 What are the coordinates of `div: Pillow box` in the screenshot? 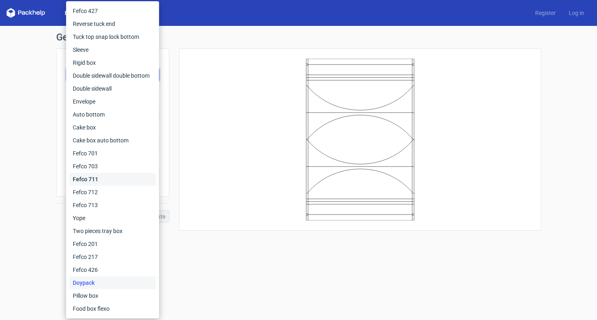 It's located at (113, 296).